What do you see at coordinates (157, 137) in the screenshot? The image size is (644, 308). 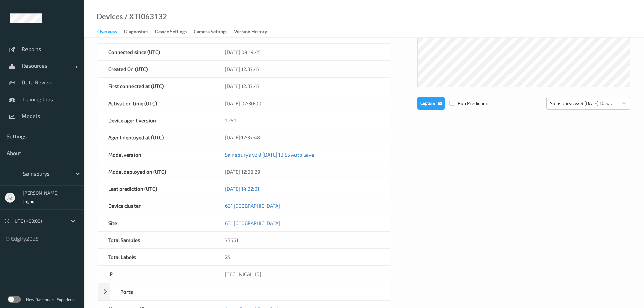 I see `div: Agent deployed at (UTC)` at bounding box center [157, 137].